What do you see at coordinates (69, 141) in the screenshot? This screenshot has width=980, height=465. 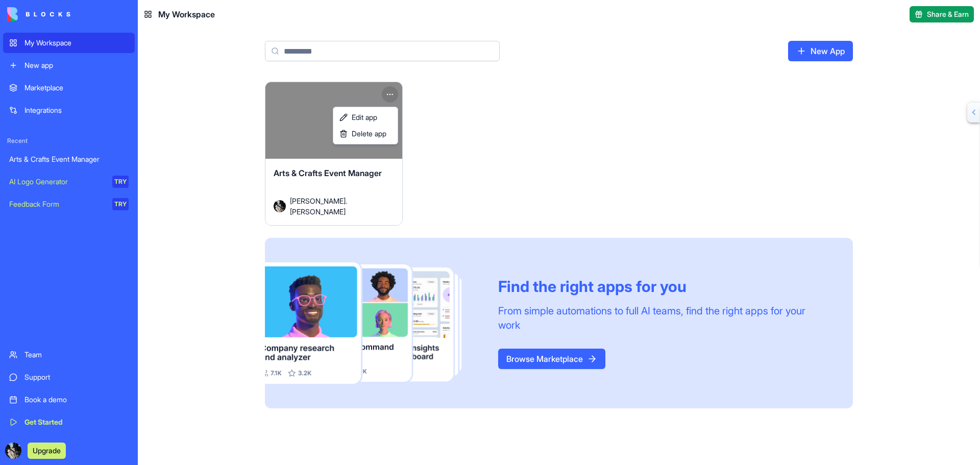 I see `span: Recent` at bounding box center [69, 141].